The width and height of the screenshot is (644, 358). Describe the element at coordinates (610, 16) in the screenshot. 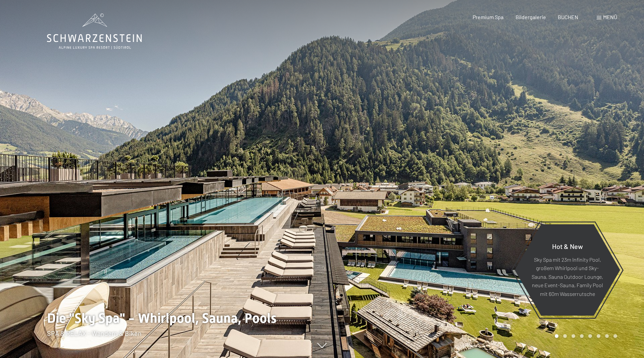

I see `span: Menü` at that location.